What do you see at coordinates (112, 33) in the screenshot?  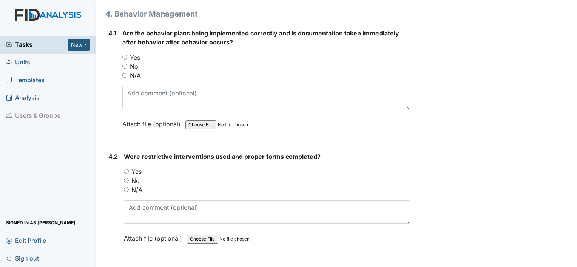 I see `label: 4.1` at bounding box center [112, 33].